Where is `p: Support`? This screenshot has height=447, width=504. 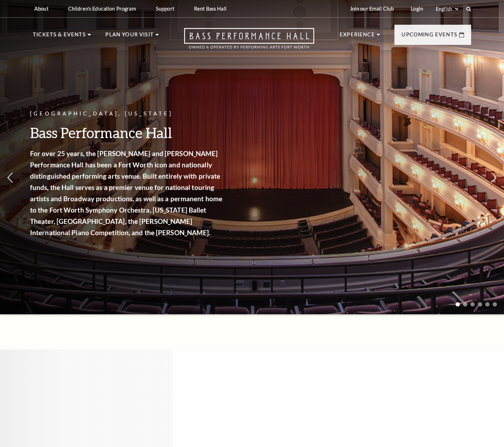 p: Support is located at coordinates (165, 8).